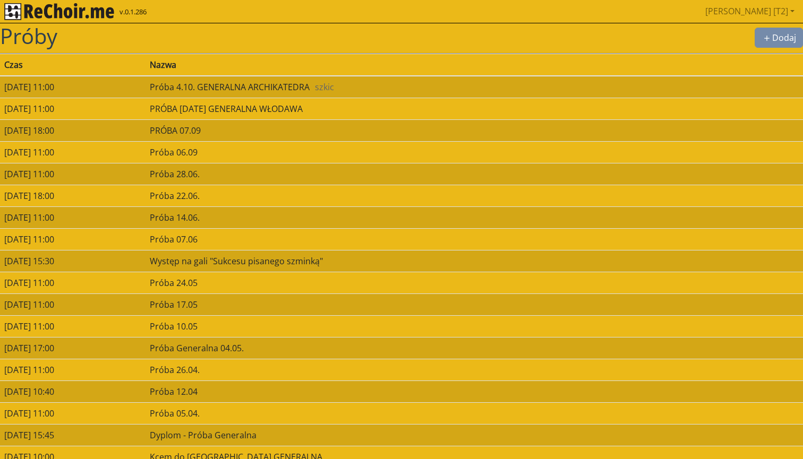 The height and width of the screenshot is (459, 803). I want to click on button: plusDodaj, so click(778, 38).